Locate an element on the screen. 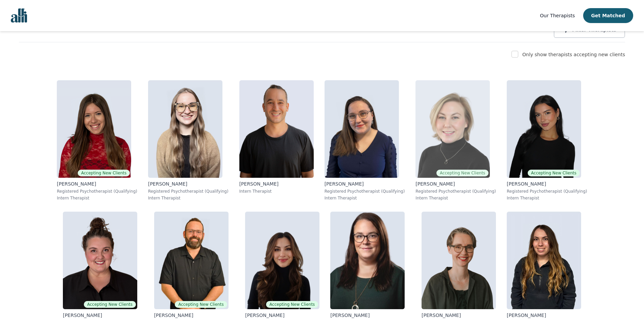  img: Andrea_Nordby is located at coordinates (367, 260).